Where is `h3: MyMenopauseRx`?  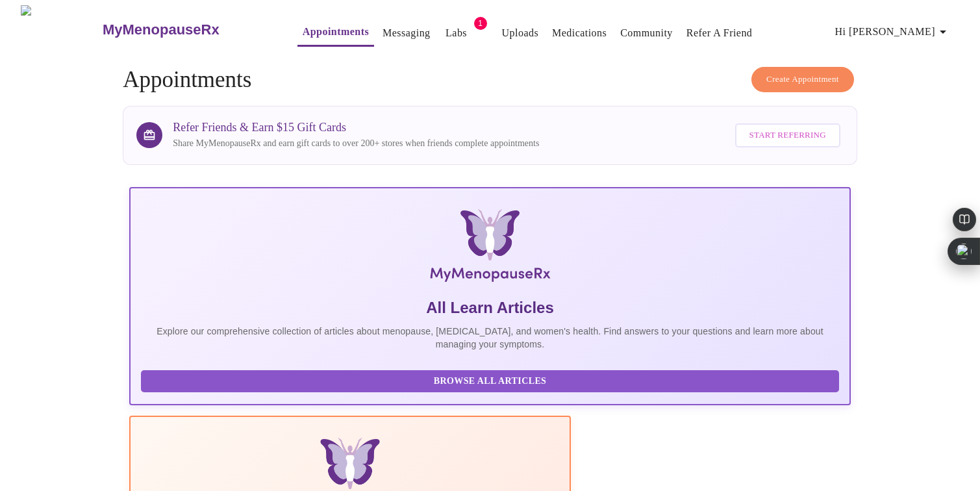
h3: MyMenopauseRx is located at coordinates (161, 30).